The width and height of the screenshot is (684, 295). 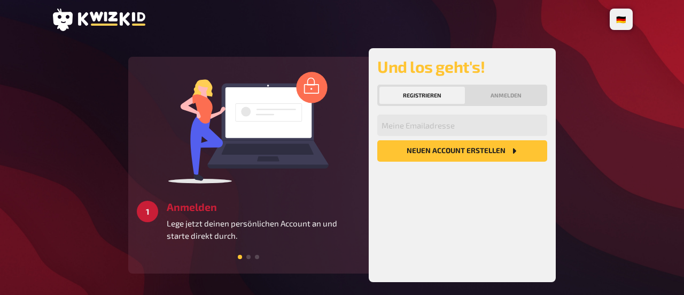 What do you see at coordinates (462, 151) in the screenshot?
I see `button: Neuen Account Erstellen` at bounding box center [462, 151].